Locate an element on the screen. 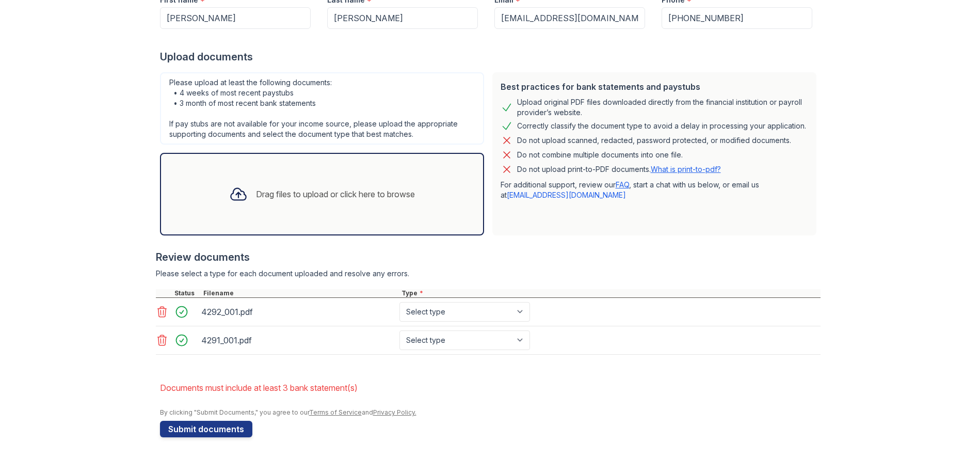  a: Terms of Service is located at coordinates (336, 412).